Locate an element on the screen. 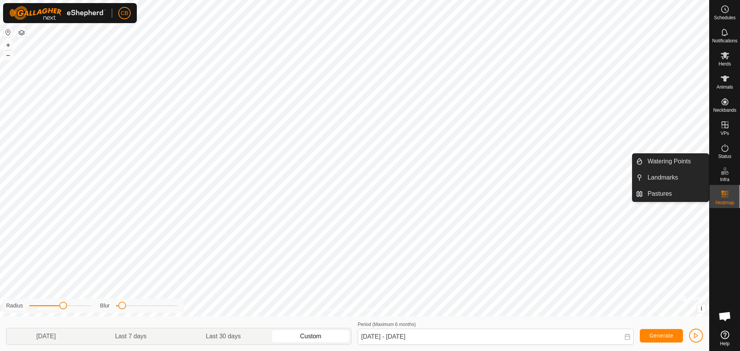 The height and width of the screenshot is (351, 740). label: Blur is located at coordinates (105, 306).